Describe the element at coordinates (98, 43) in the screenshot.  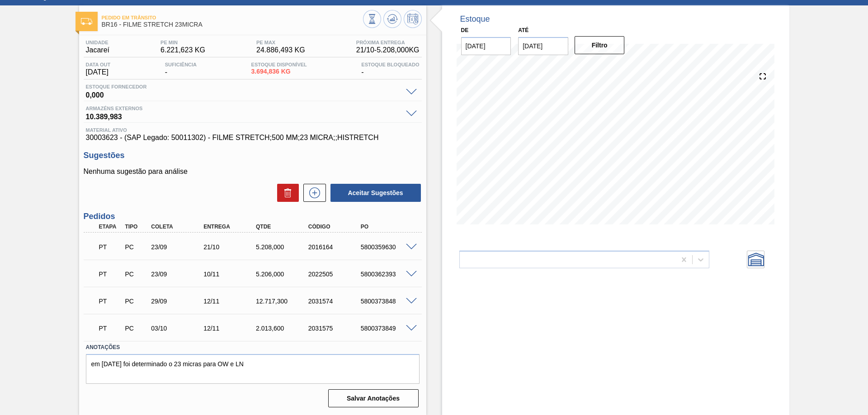
I see `span: Unidade` at that location.